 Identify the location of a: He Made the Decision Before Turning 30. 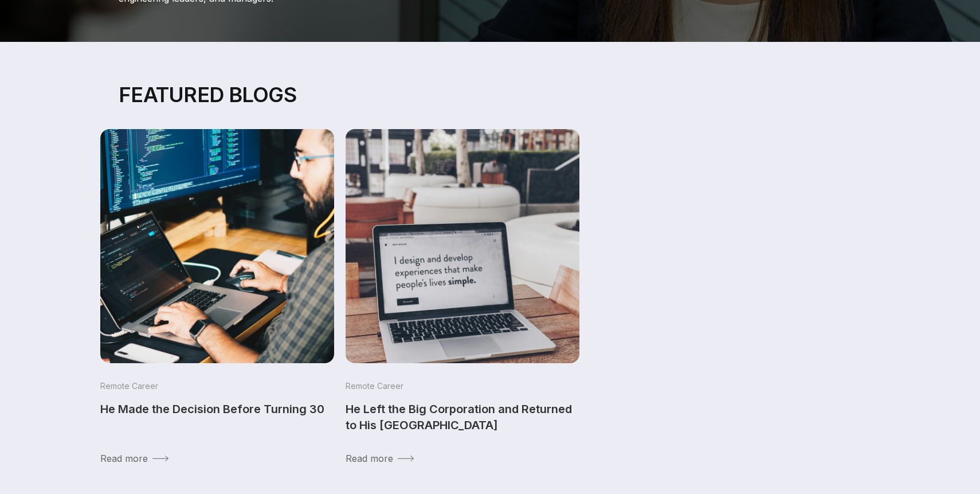
(217, 409).